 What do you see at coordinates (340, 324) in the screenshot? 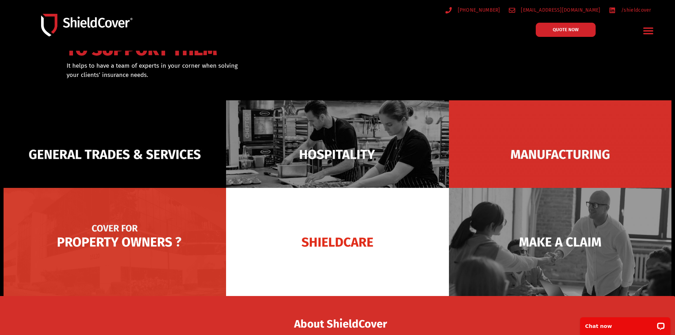
I see `span: About ShieldCover` at bounding box center [340, 324].